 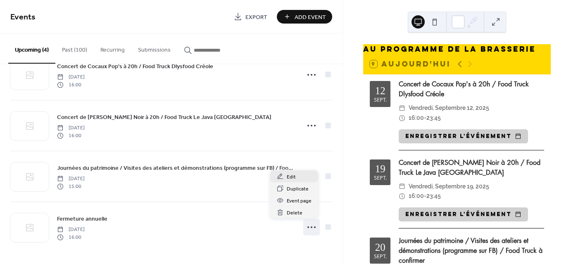 What do you see at coordinates (135, 66) in the screenshot?
I see `a: Concert de Cocaux Pop's à 20h / Food Truck Dlysfood Créole` at bounding box center [135, 66].